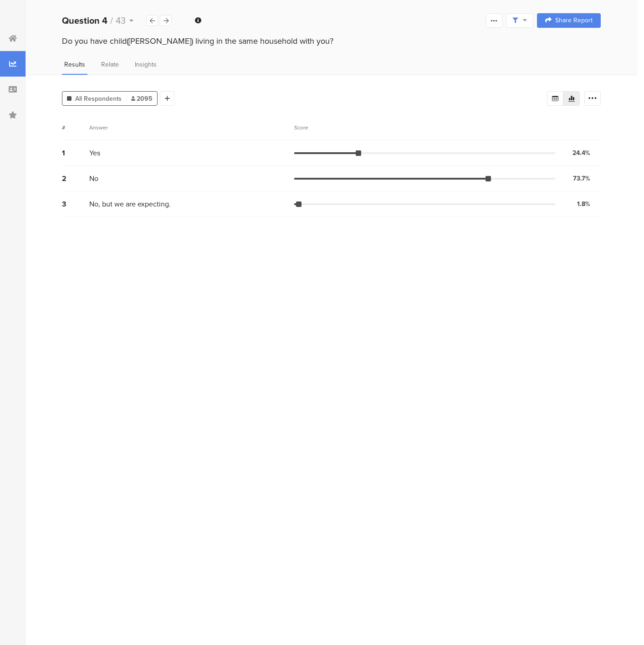  What do you see at coordinates (98, 99) in the screenshot?
I see `span: All Respondents` at bounding box center [98, 99].